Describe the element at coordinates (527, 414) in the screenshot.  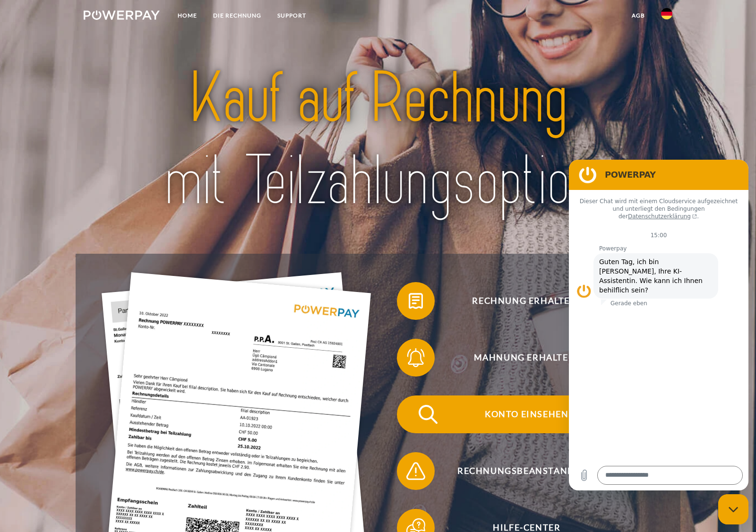
I see `span: Konto einsehen` at that location.